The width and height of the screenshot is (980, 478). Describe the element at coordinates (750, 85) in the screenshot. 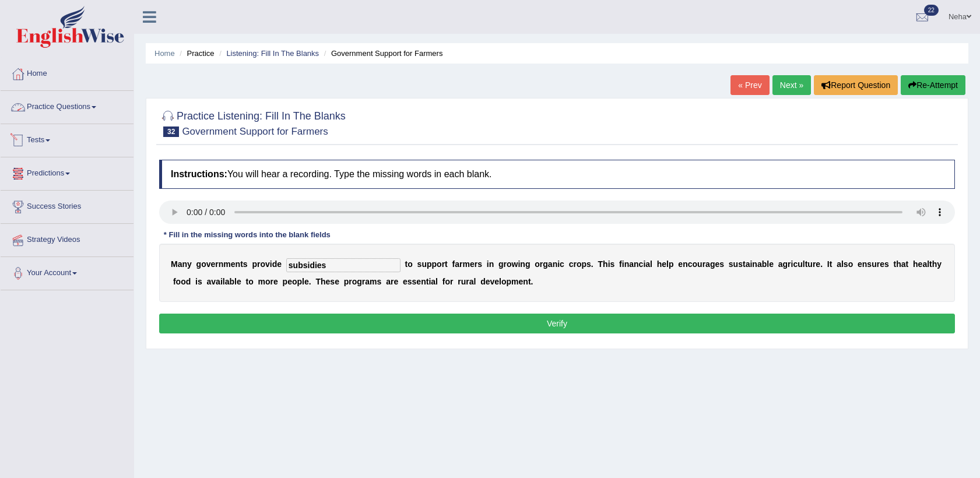

I see `a: « Prev` at that location.